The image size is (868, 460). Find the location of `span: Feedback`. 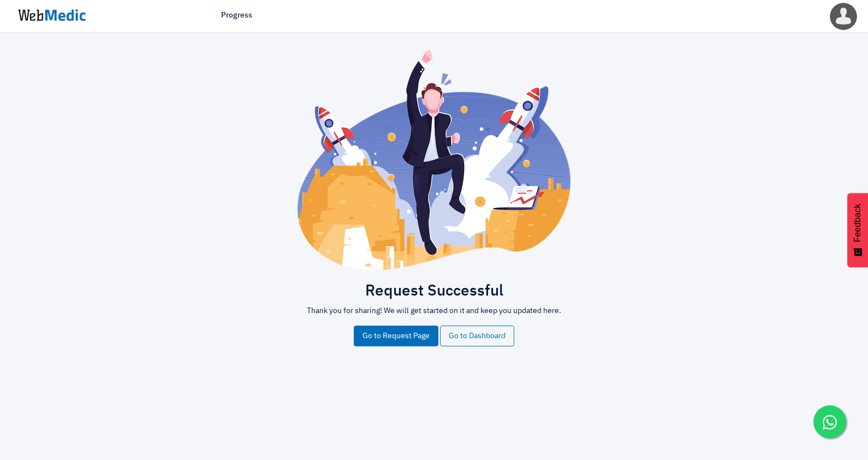

span: Feedback is located at coordinates (858, 223).